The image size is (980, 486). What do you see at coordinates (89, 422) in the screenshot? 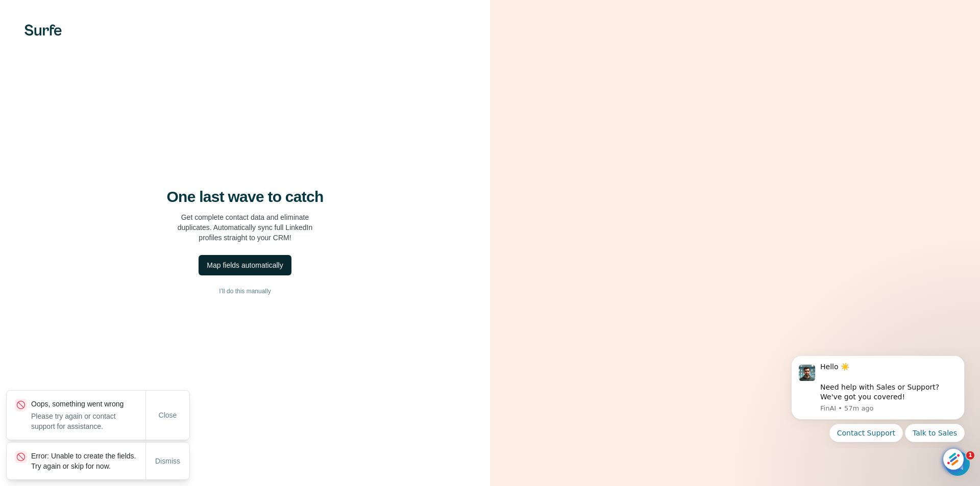
I see `p: Please try again or contact support for assistance.` at bounding box center [89, 422].